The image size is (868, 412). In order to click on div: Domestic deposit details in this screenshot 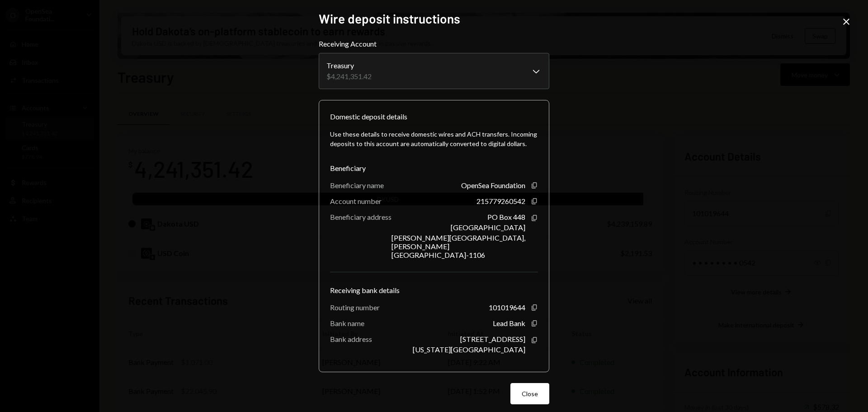, I will do `click(368, 117)`.